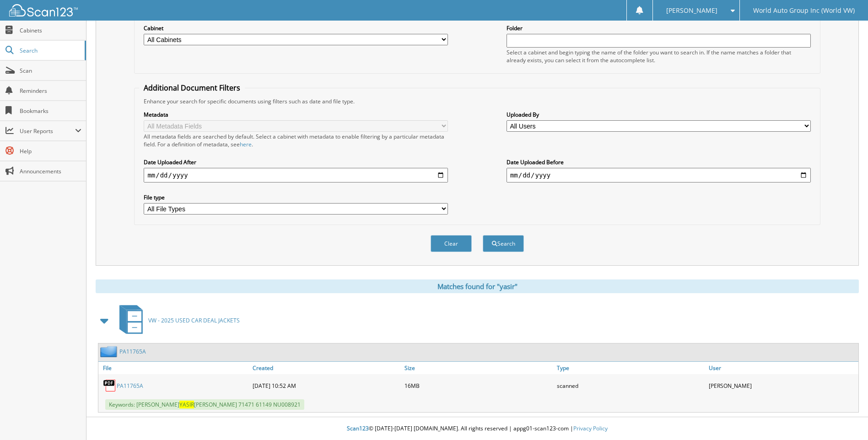  What do you see at coordinates (110, 351) in the screenshot?
I see `img: folder2.png` at bounding box center [110, 351].